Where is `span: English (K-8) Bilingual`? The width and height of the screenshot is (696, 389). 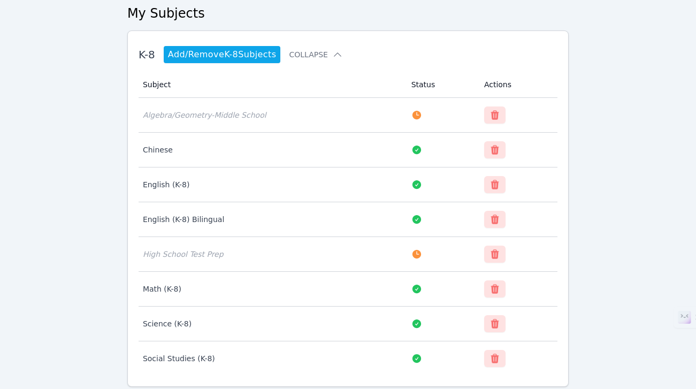 span: English (K-8) Bilingual is located at coordinates (184, 219).